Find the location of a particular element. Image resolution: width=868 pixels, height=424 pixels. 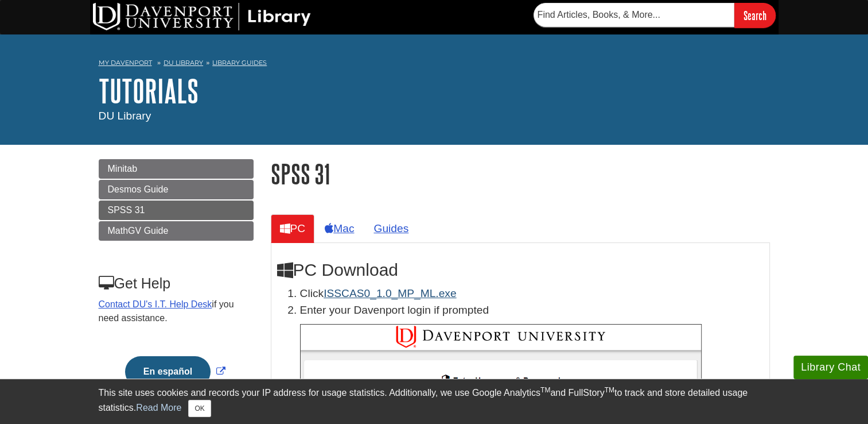

a: MathGV Guide is located at coordinates (176, 231).